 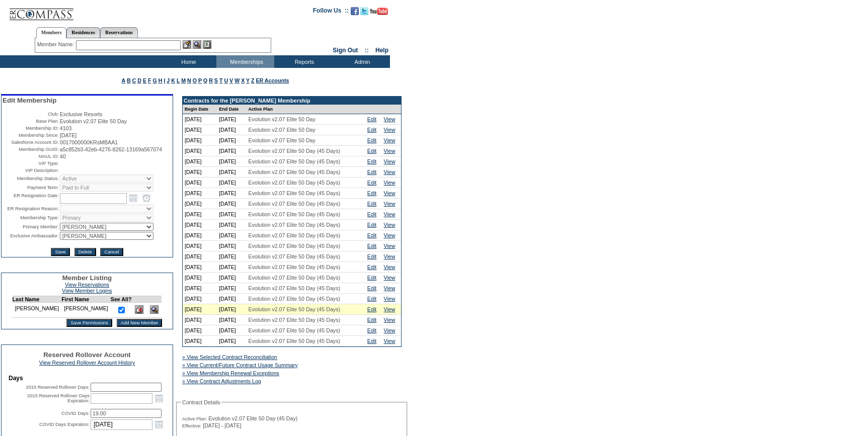 I want to click on td: Membership Type:, so click(x=30, y=218).